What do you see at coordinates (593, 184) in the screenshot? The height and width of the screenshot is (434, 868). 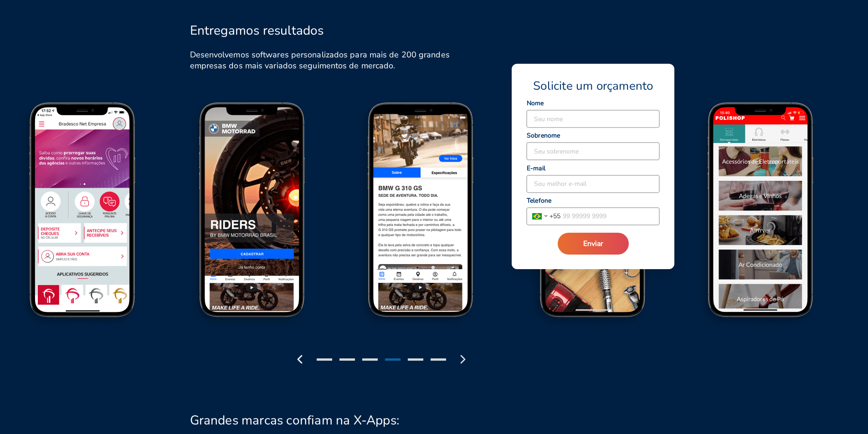 I see `input: Seu melhor e-mail` at bounding box center [593, 184].